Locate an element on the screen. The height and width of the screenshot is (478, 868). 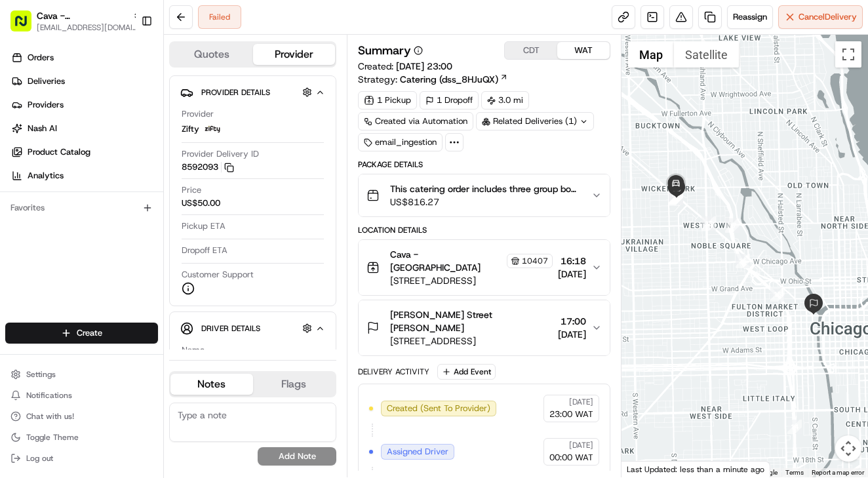
button: CDT is located at coordinates (531, 51).